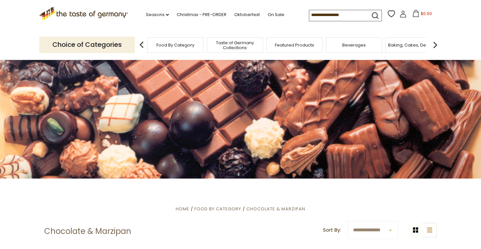 The image size is (481, 249). I want to click on span: $0.00, so click(426, 13).